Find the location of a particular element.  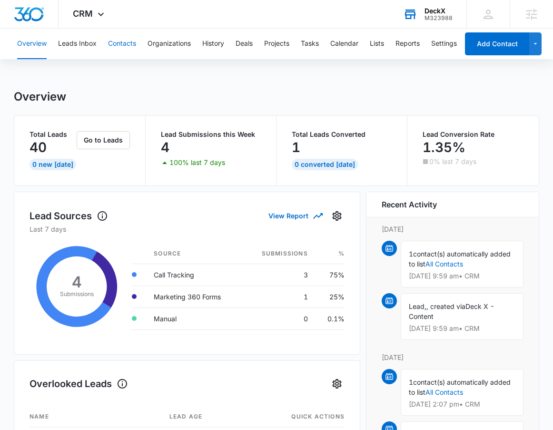

button: Reports is located at coordinates (408, 44).